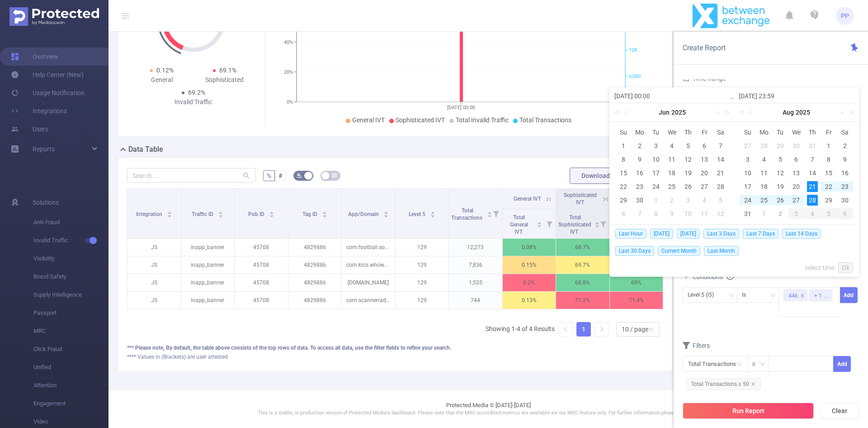 The image size is (868, 428). I want to click on td: July 2, 2025, so click(673, 200).